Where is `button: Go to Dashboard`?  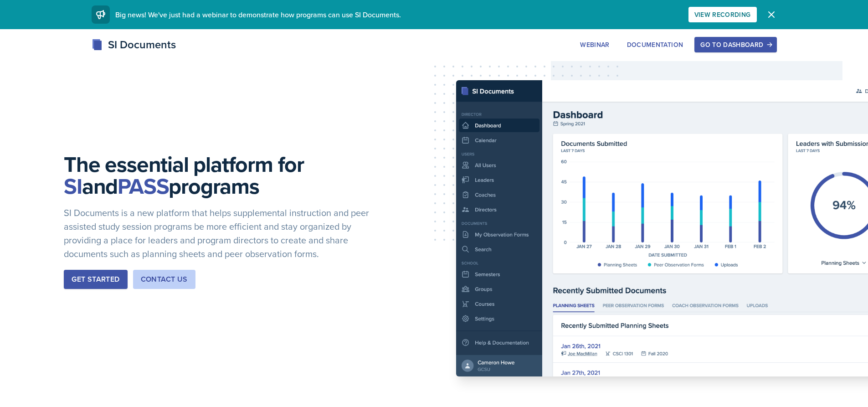 button: Go to Dashboard is located at coordinates (735, 44).